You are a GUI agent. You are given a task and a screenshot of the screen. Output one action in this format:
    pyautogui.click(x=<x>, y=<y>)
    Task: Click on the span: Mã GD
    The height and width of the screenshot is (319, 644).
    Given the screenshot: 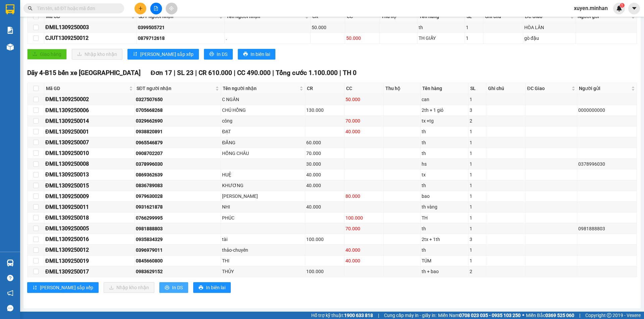 What is the action you would take?
    pyautogui.click(x=87, y=88)
    